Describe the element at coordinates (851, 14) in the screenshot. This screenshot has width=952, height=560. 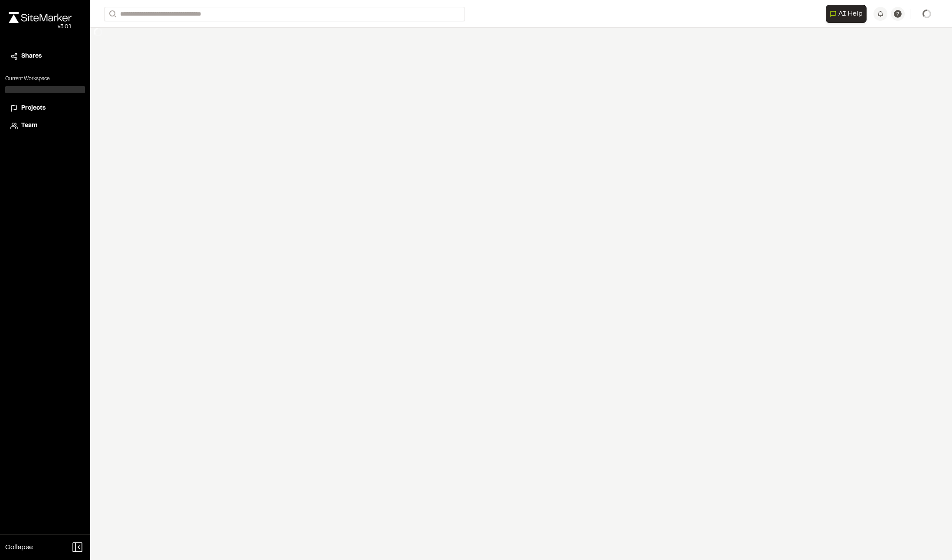
I see `span: AI Help` at that location.